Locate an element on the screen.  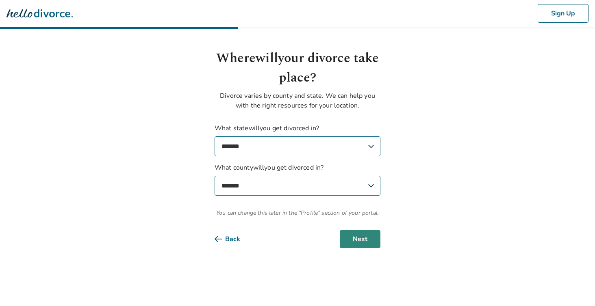
button: Next is located at coordinates (360, 239).